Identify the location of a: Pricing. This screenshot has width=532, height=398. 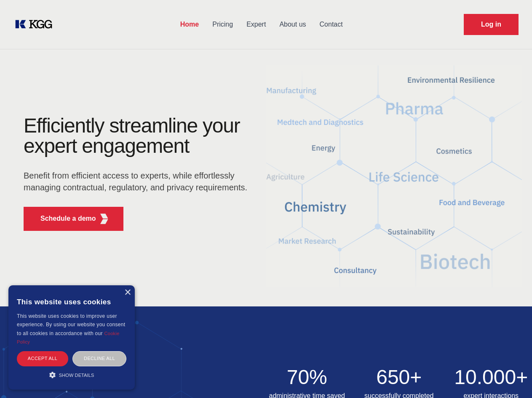
(222, 25).